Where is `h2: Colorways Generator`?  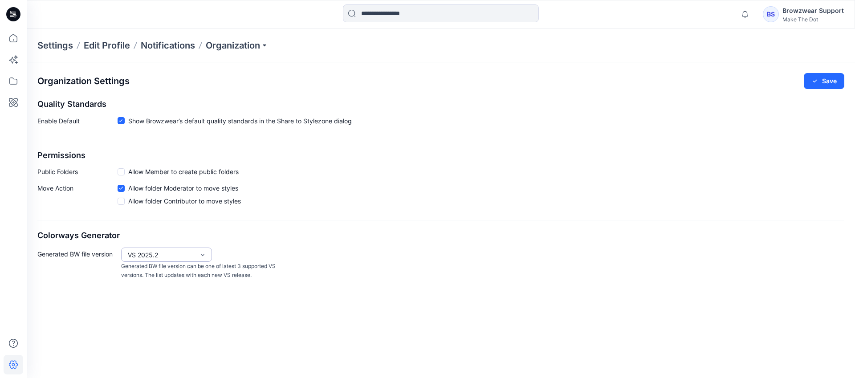 h2: Colorways Generator is located at coordinates (441, 236).